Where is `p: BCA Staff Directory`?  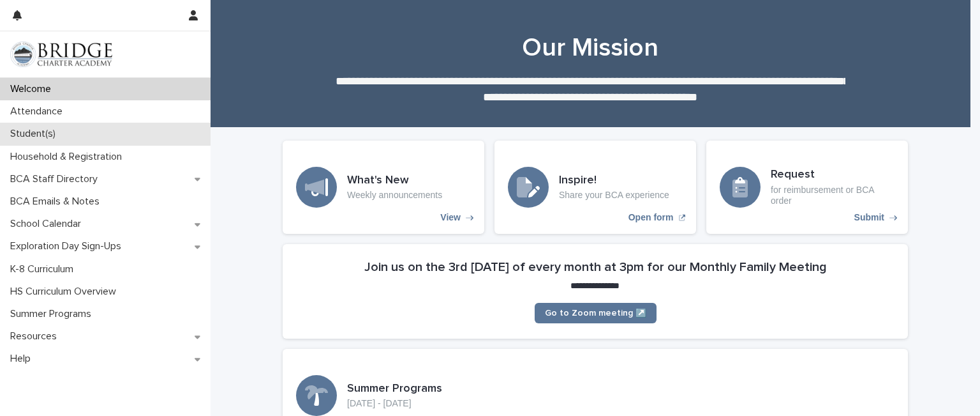
p: BCA Staff Directory is located at coordinates (56, 179).